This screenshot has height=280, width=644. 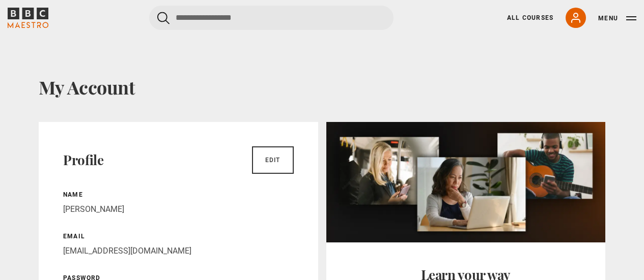 What do you see at coordinates (163, 18) in the screenshot?
I see `button: Submit the search query` at bounding box center [163, 18].